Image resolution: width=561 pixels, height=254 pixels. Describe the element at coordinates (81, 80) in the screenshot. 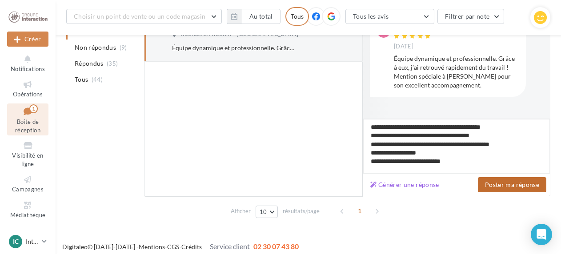

I see `span: Tous` at that location.